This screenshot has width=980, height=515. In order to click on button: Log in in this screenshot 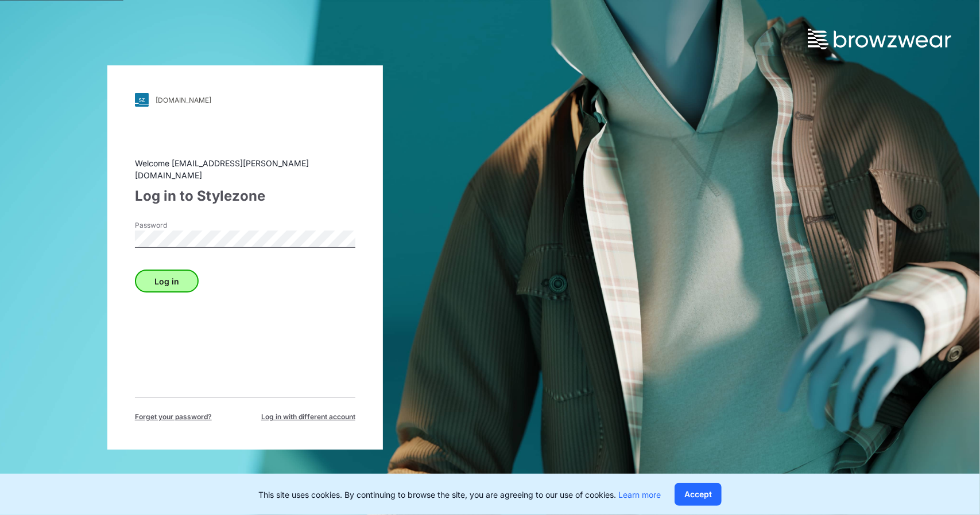, I will do `click(166, 282)`.